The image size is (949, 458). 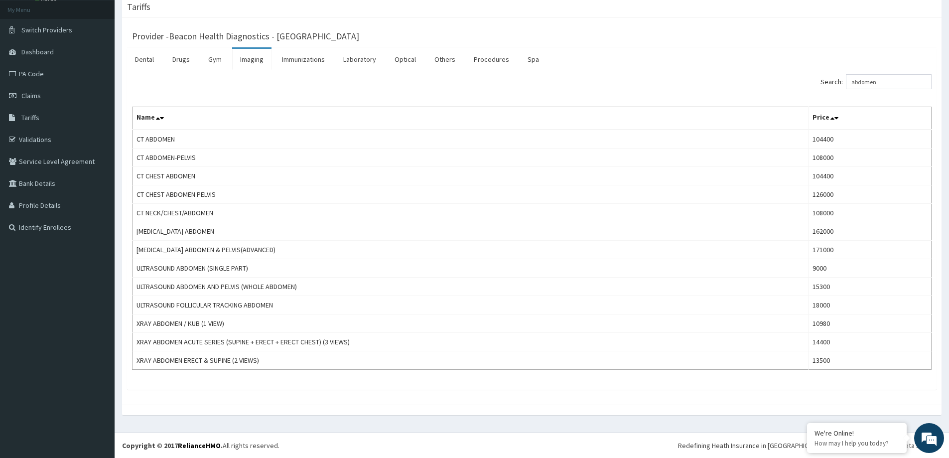 What do you see at coordinates (870, 250) in the screenshot?
I see `td: 171000` at bounding box center [870, 250].